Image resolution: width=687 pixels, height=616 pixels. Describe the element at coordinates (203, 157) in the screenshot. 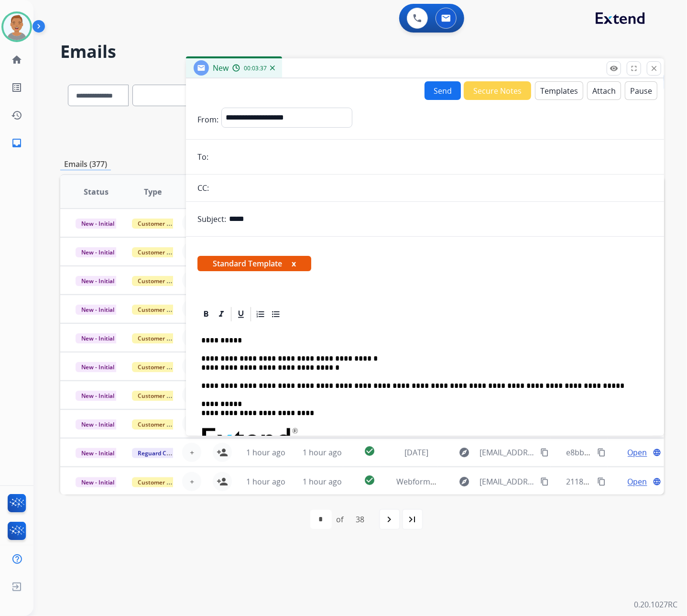

I see `p: To:` at that location.